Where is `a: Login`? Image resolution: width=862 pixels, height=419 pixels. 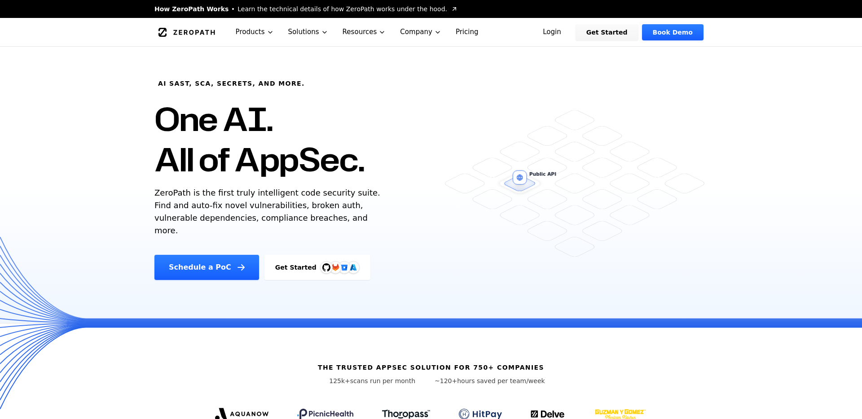 a: Login is located at coordinates (552, 32).